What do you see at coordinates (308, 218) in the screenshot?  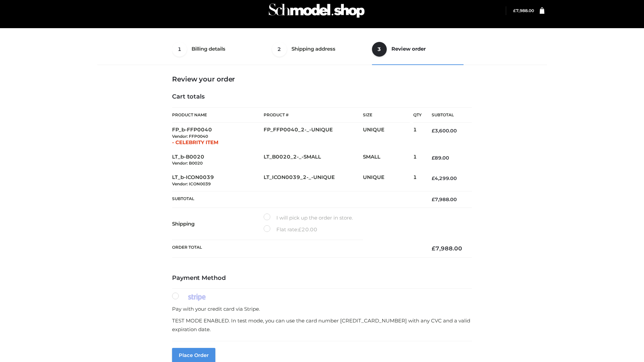 I see `label: I will pick up the order in store.` at bounding box center [308, 218].